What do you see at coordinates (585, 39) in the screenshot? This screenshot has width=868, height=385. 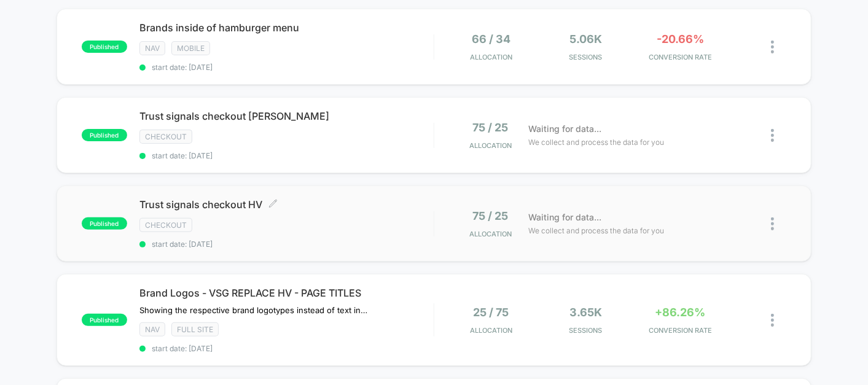 I see `span: 5.06k` at bounding box center [585, 39].